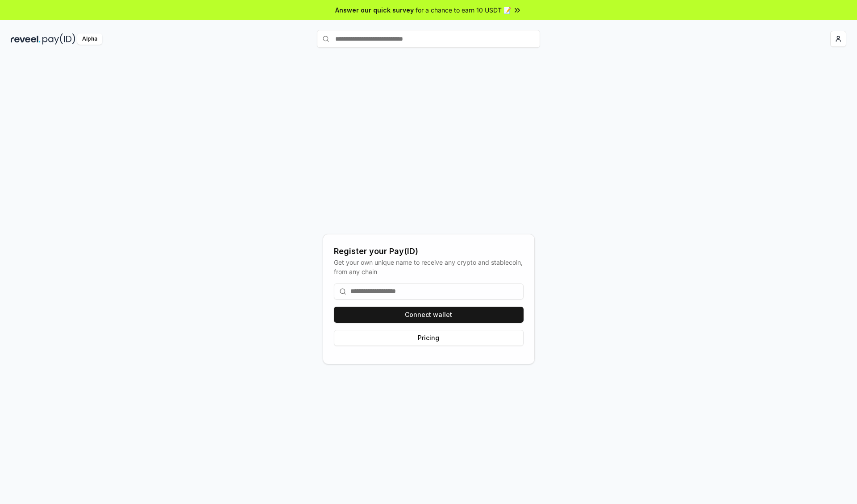 Image resolution: width=857 pixels, height=504 pixels. What do you see at coordinates (25, 39) in the screenshot?
I see `img: reveel_dark` at bounding box center [25, 39].